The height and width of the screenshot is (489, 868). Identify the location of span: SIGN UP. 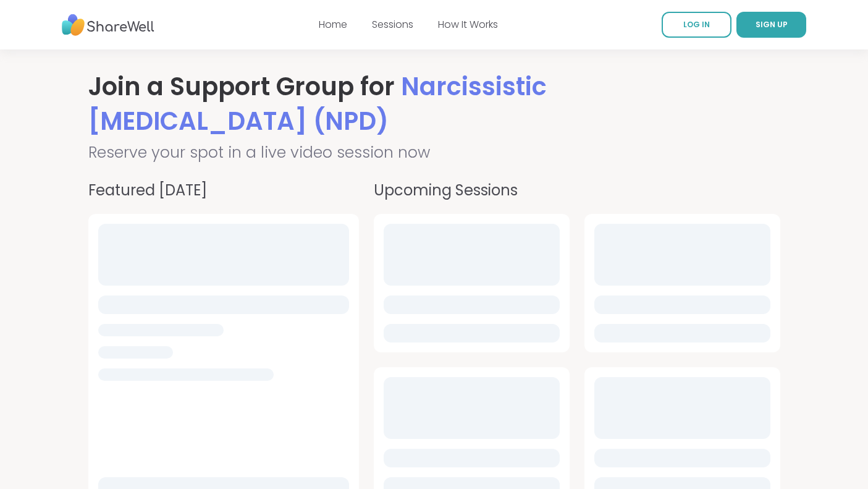
(772, 24).